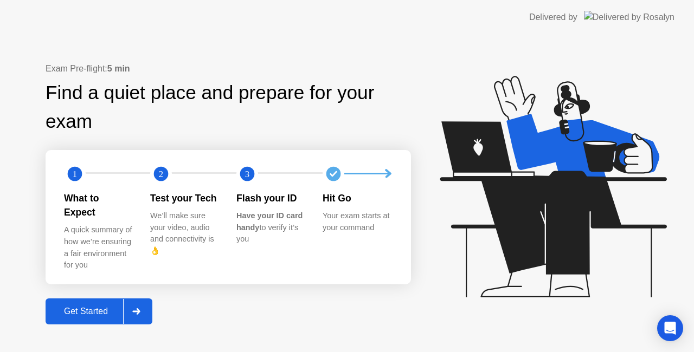 Image resolution: width=694 pixels, height=352 pixels. Describe the element at coordinates (98, 205) in the screenshot. I see `div: What to Expect` at that location.